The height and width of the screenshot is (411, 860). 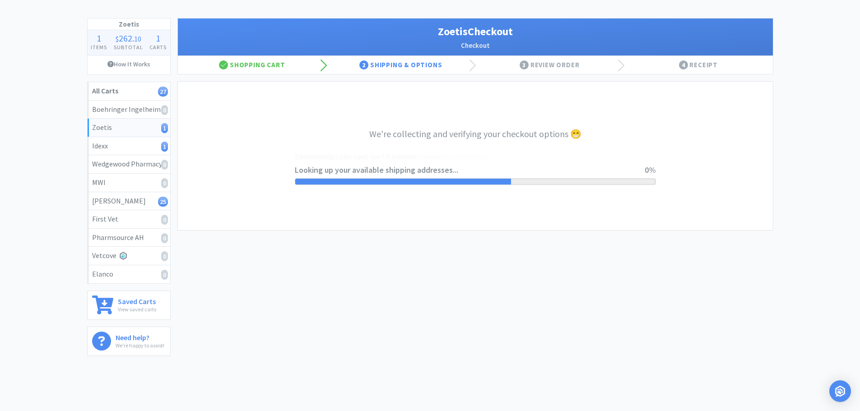 I want to click on span: Looking up your available shipping addresses..., so click(x=469, y=170).